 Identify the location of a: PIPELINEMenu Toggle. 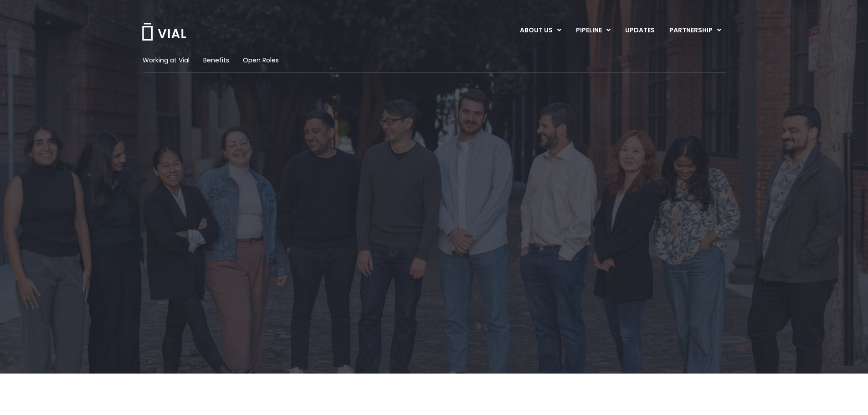
(593, 30).